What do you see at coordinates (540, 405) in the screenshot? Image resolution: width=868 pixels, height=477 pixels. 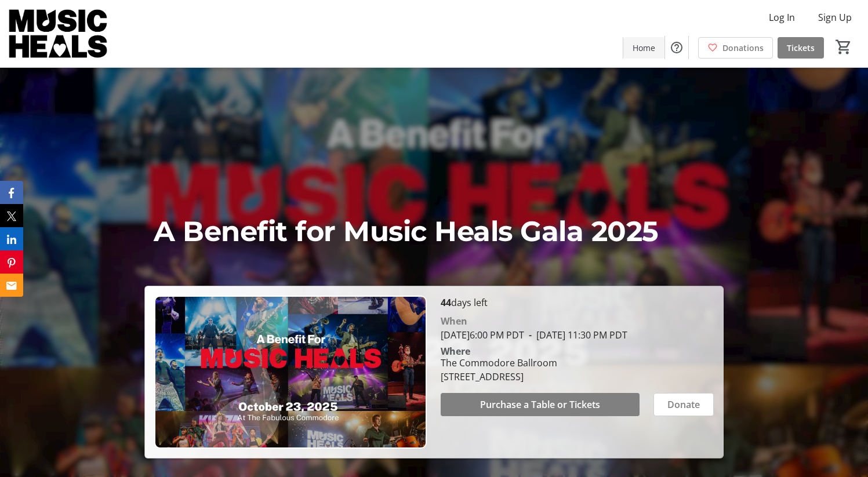 I see `button: Purchase a Table or Tickets` at bounding box center [540, 405].